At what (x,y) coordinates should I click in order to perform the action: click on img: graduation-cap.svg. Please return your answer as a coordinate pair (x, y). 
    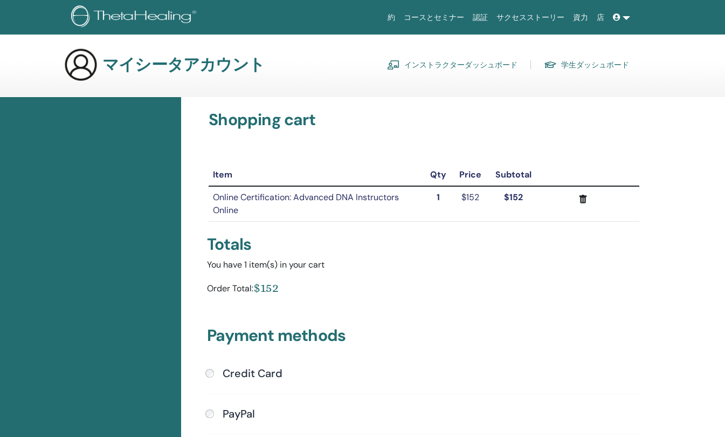
    Looking at the image, I should click on (550, 65).